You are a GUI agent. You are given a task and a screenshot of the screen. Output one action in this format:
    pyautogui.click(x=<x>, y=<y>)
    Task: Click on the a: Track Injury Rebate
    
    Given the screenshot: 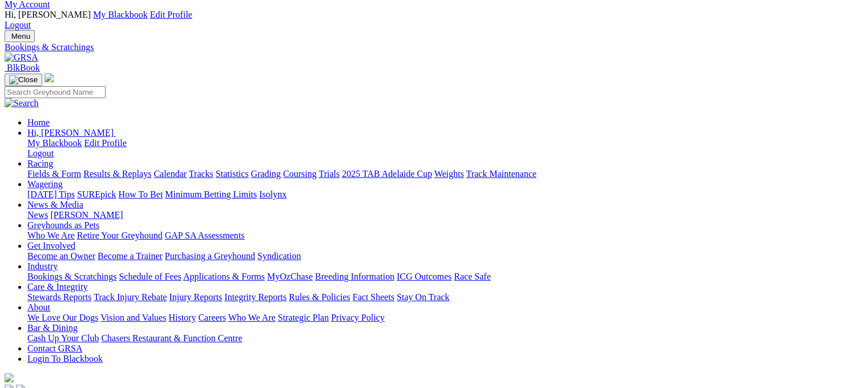 What is the action you would take?
    pyautogui.click(x=130, y=297)
    